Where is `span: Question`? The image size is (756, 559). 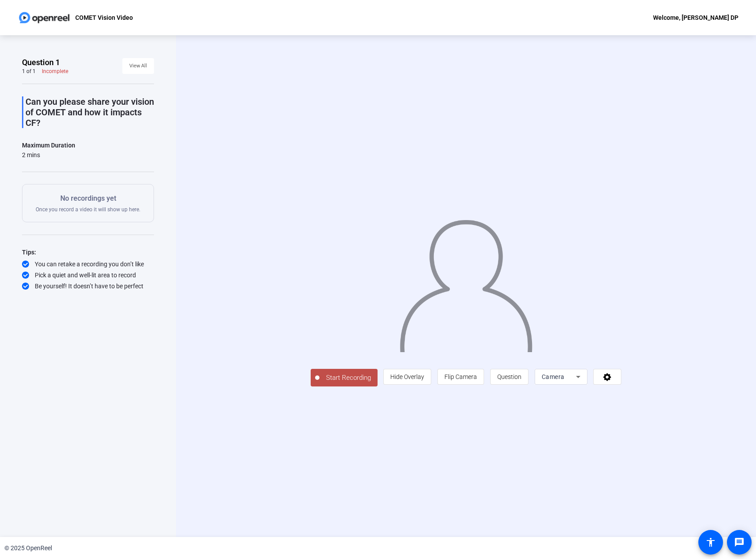 span: Question is located at coordinates (509, 376).